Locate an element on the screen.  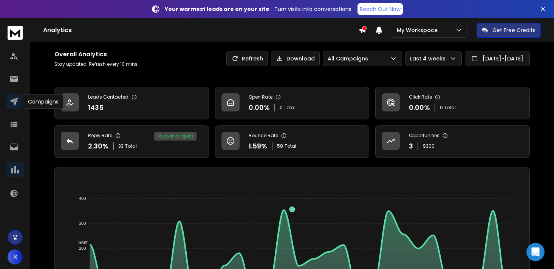
h1: Overall Analytics is located at coordinates (96, 54).